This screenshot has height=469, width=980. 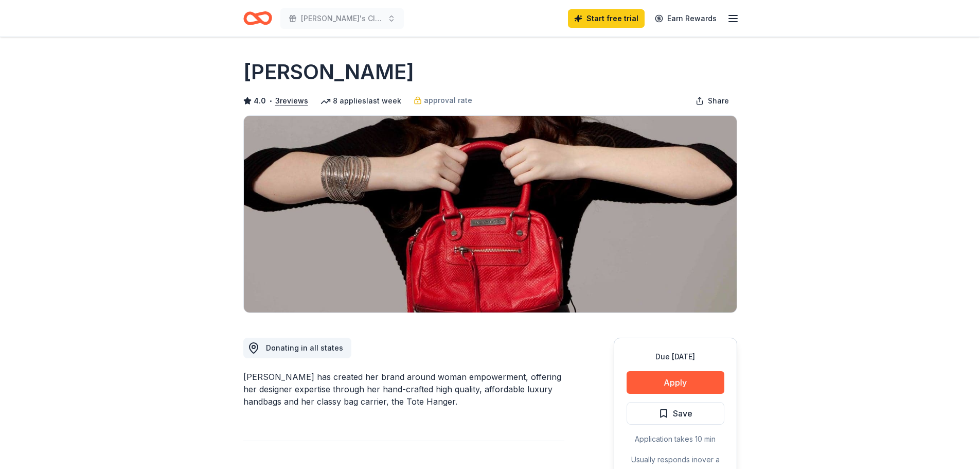 What do you see at coordinates (683, 413) in the screenshot?
I see `span: Save` at bounding box center [683, 413].